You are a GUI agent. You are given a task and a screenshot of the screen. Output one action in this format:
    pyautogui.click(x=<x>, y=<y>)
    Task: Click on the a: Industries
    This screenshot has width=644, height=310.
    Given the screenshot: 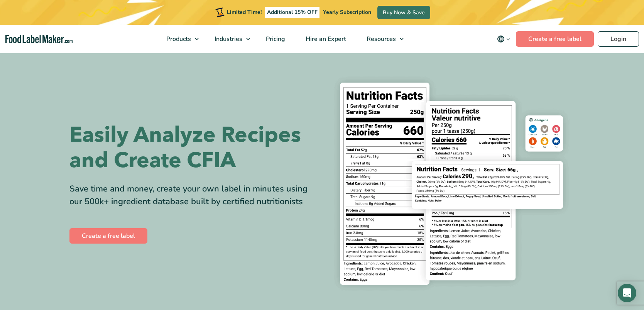 What is the action you would take?
    pyautogui.click(x=229, y=39)
    